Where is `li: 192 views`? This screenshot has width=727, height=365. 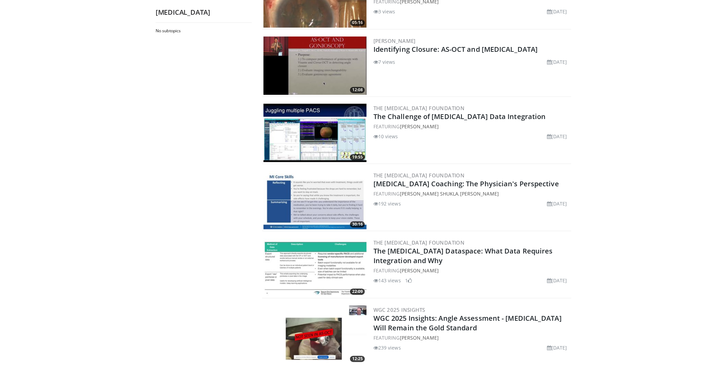 li: 192 views is located at coordinates (387, 204).